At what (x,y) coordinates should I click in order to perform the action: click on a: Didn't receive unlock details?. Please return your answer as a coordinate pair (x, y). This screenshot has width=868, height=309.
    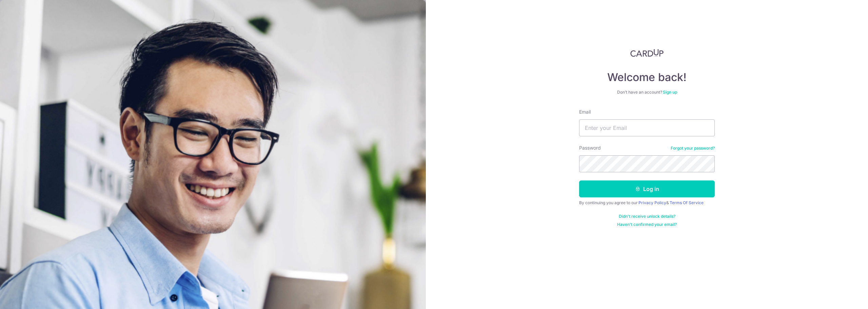
    Looking at the image, I should click on (647, 217).